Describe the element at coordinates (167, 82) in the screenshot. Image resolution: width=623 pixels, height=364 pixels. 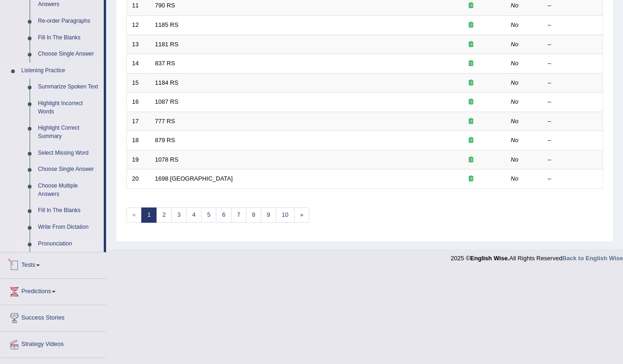
I see `a: 1184 RS` at that location.